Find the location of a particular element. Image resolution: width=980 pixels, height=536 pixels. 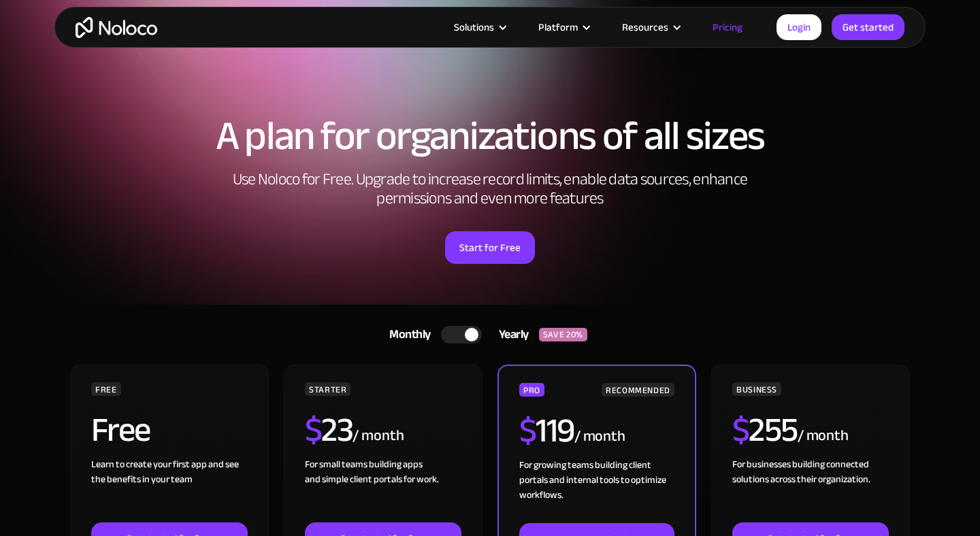

h2: Free is located at coordinates (120, 430).